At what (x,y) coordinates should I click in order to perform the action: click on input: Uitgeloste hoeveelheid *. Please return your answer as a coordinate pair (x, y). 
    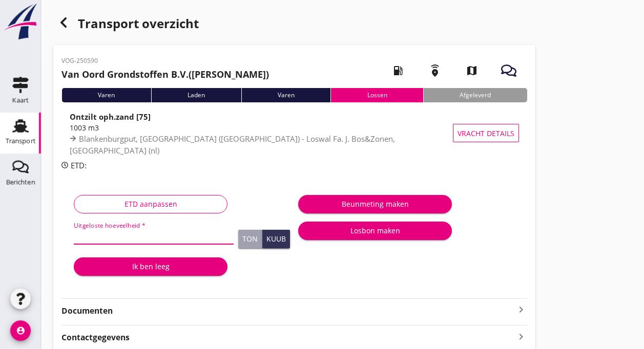
    Looking at the image, I should click on (154, 236).